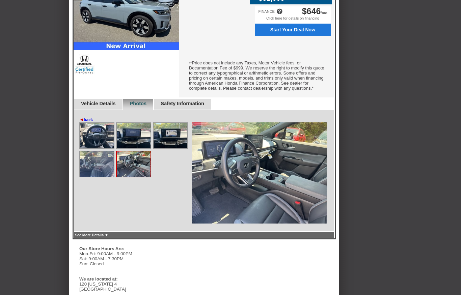  I want to click on a: Vehicle Details, so click(98, 104).